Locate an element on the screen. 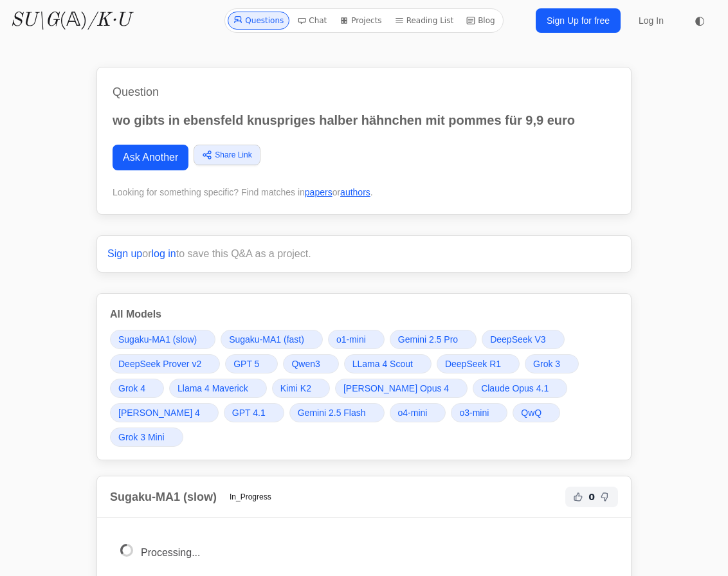 Image resolution: width=728 pixels, height=576 pixels. div: Looking for something specific? Find matches in or . is located at coordinates (364, 192).